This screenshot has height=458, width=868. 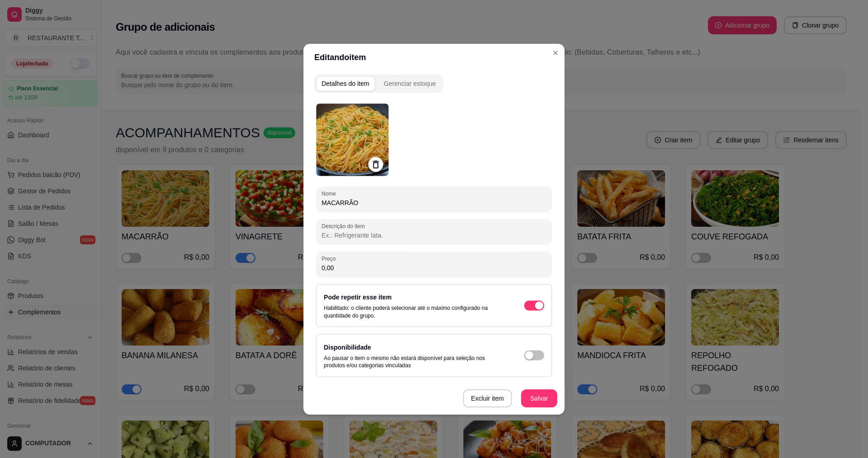 What do you see at coordinates (414, 312) in the screenshot?
I see `p: Habilitado: o cliente poderá selecionar até o máximo configurado na quantidade do grupo.` at bounding box center [414, 312].